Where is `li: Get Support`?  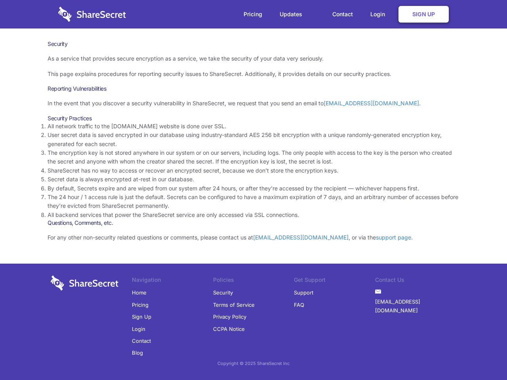 li: Get Support is located at coordinates (334, 281).